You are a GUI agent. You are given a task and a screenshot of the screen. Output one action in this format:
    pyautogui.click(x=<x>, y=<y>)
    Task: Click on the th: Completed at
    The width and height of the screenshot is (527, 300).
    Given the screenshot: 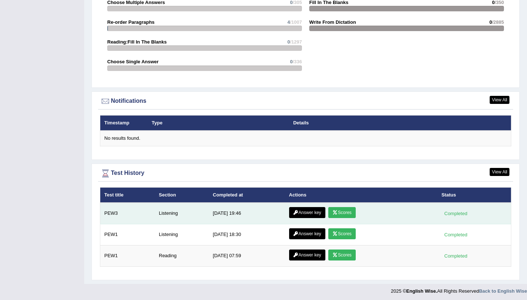 What is the action you would take?
    pyautogui.click(x=247, y=195)
    